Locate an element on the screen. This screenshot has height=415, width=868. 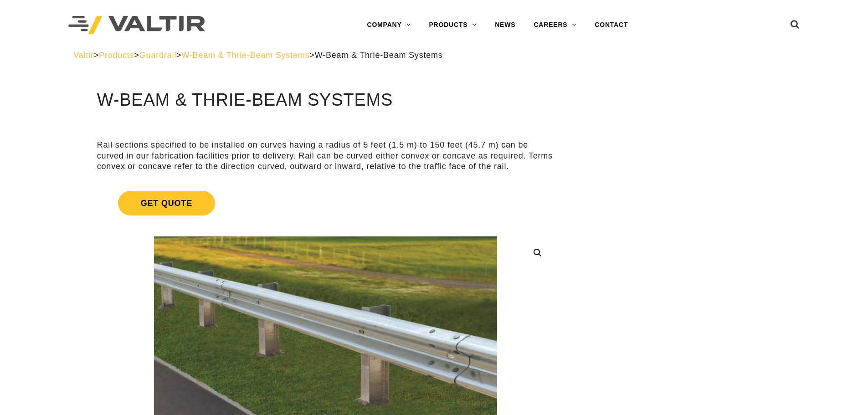
img: Valtir is located at coordinates (137, 25).